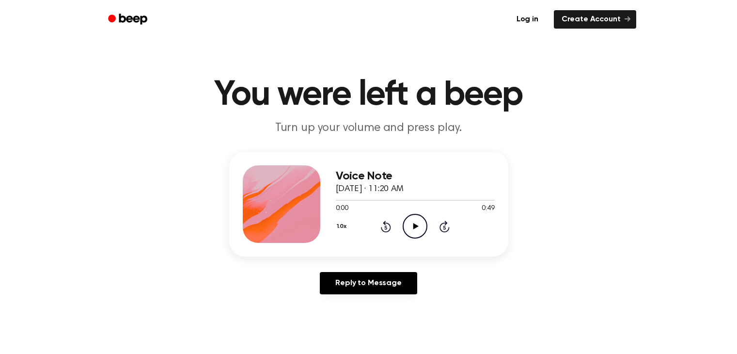  I want to click on p: Turn up your volume and press play., so click(369, 128).